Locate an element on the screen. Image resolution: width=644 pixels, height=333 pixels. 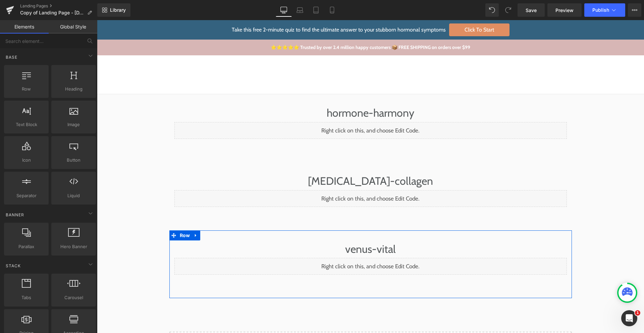
a: Desktop is located at coordinates (284, 10).